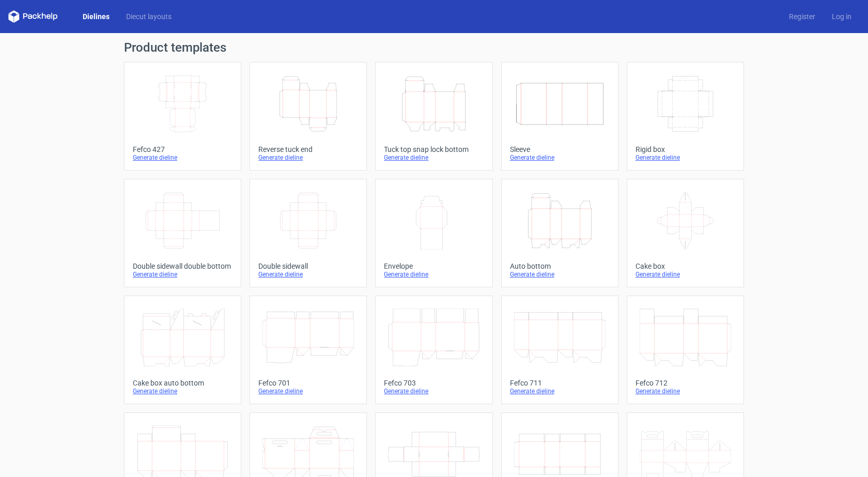 The height and width of the screenshot is (477, 868). What do you see at coordinates (434, 116) in the screenshot?
I see `a: Tuck top snap lock bottomGenerate dieline` at bounding box center [434, 116].